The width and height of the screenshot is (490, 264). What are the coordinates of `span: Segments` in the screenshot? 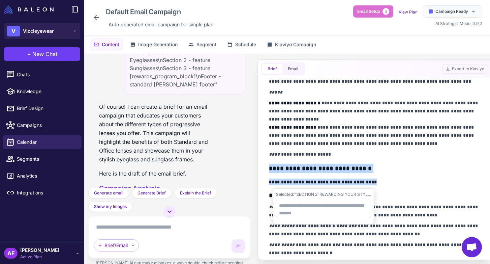 It's located at (47, 159).